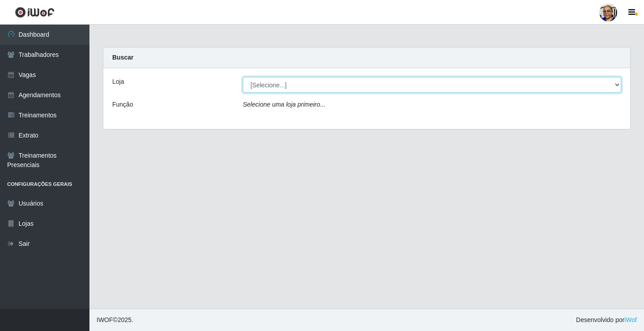 The width and height of the screenshot is (644, 331). What do you see at coordinates (122, 105) in the screenshot?
I see `label: Função` at bounding box center [122, 105].